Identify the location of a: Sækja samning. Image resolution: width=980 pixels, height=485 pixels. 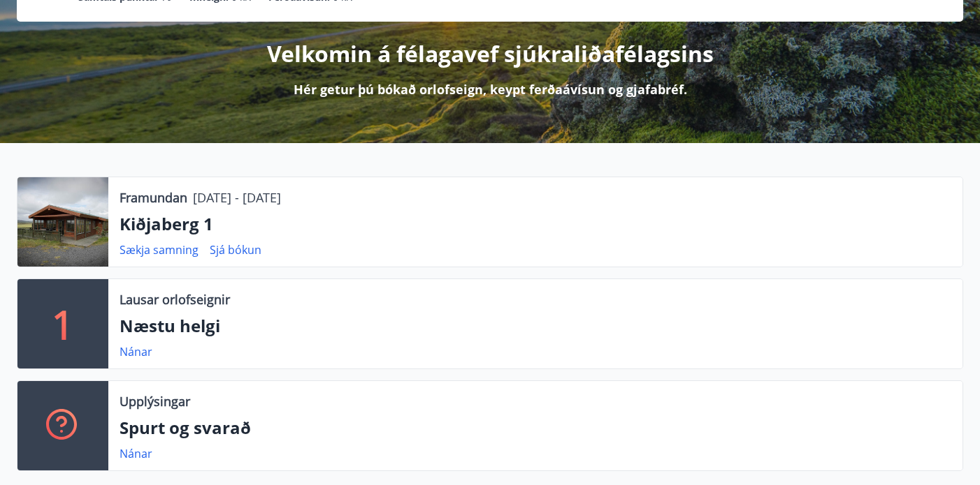
(159, 250).